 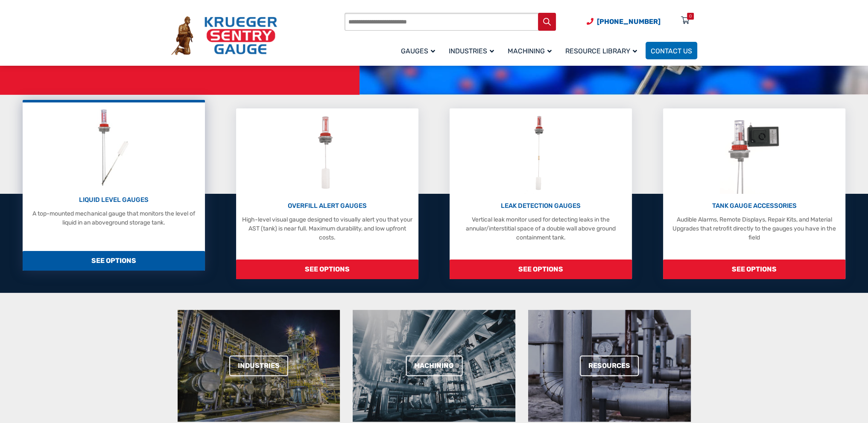 What do you see at coordinates (327, 229) in the screenshot?
I see `p: High-level visual gauge designed to visually alert you that your AST (tank) is near full. Maximum...` at bounding box center [327, 229].